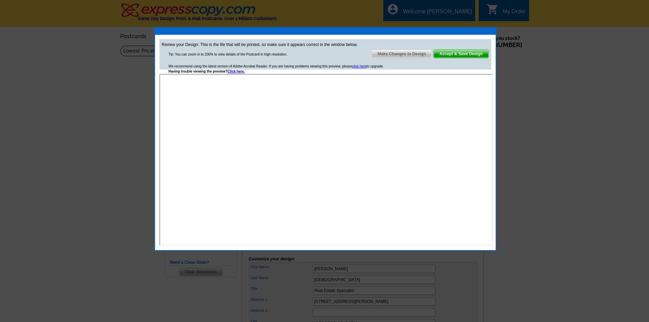 The image size is (649, 322). Describe the element at coordinates (228, 54) in the screenshot. I see `div: Tip: You can zoom in to 200% to view details of the Postcard in high resolution.` at that location.